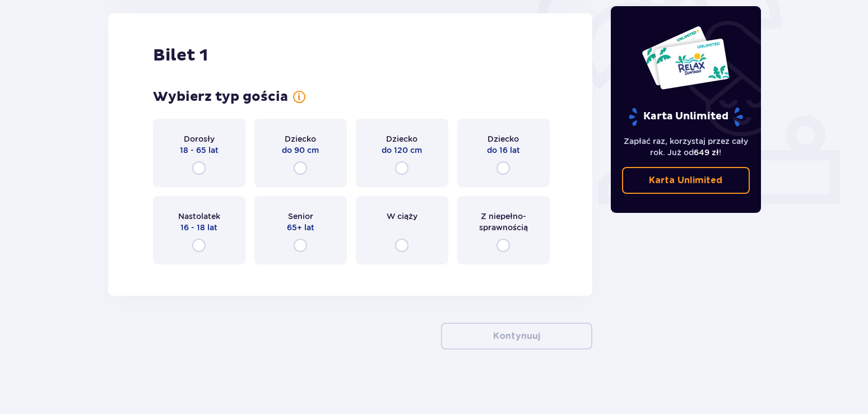 The width and height of the screenshot is (868, 414). What do you see at coordinates (517, 336) in the screenshot?
I see `button: Kontynuuj` at bounding box center [517, 336].